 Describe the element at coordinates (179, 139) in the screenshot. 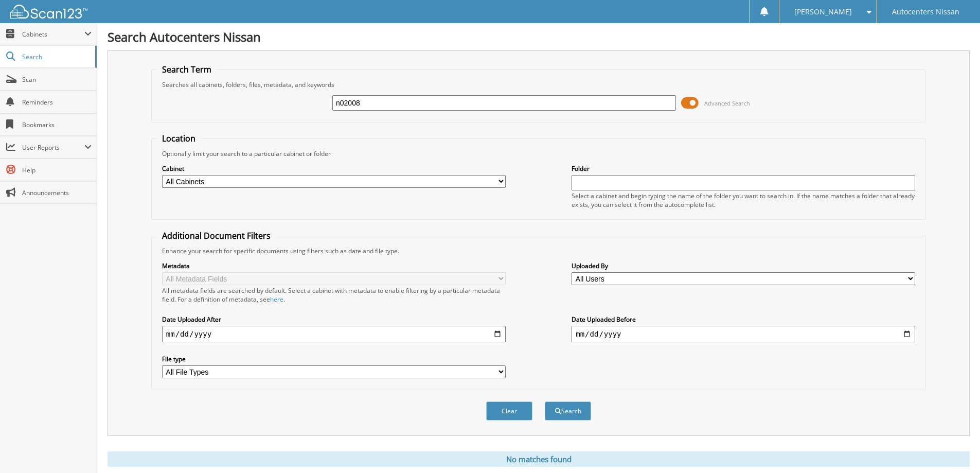

I see `legend: Location` at that location.